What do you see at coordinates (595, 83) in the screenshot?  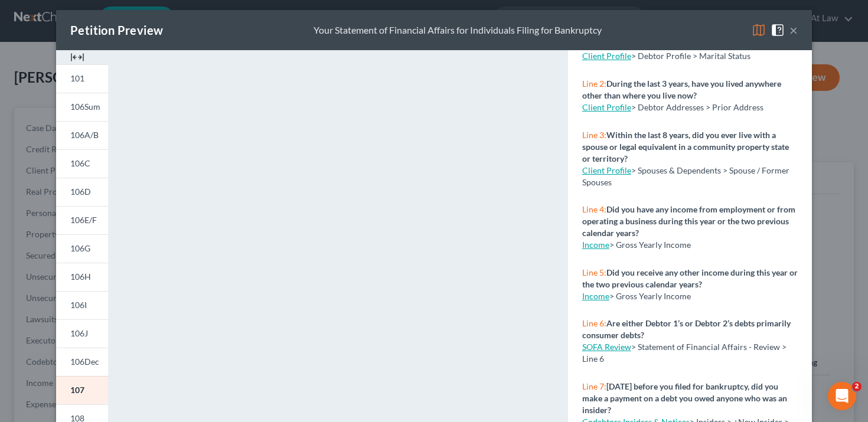 I see `span: Line 2:` at bounding box center [595, 83].